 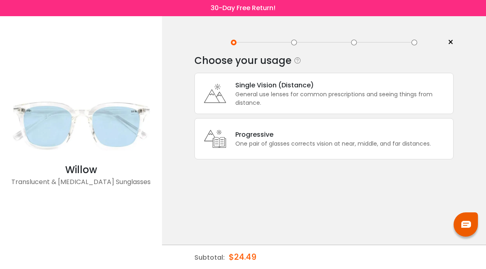 What do you see at coordinates (342, 99) in the screenshot?
I see `div: General use lenses for common prescriptions and seeing things from distance.` at bounding box center [342, 99].